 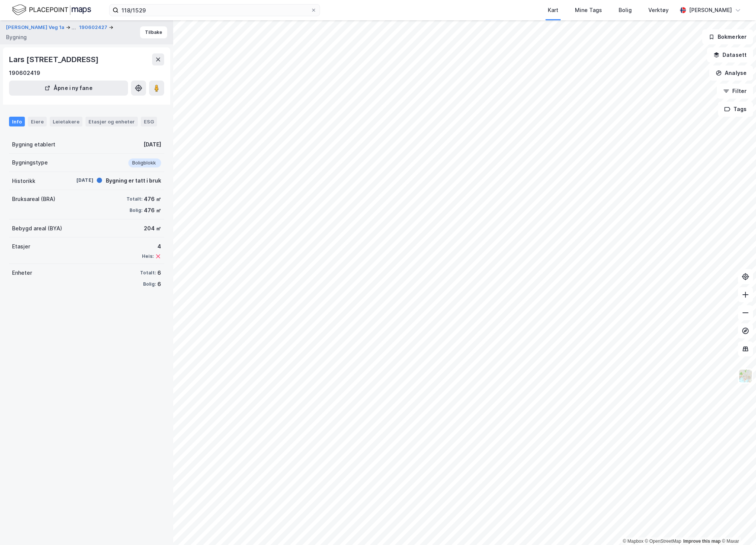 What do you see at coordinates (152, 228) in the screenshot?
I see `div: 204 ㎡` at bounding box center [152, 228].